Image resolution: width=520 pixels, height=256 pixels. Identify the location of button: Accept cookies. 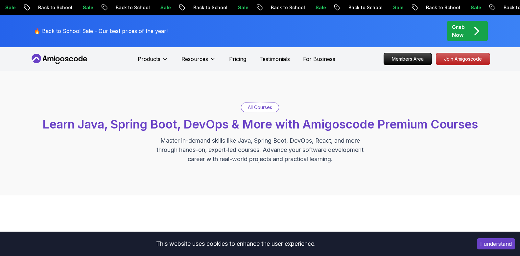
(496, 243).